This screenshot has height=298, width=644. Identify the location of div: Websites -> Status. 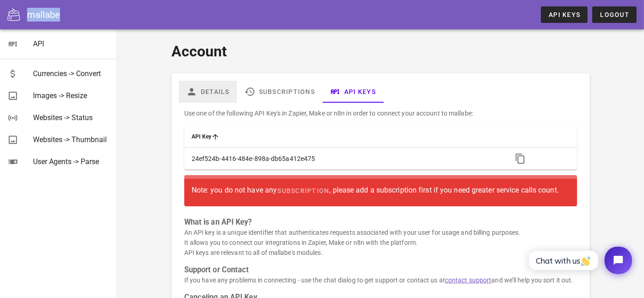
(72, 118).